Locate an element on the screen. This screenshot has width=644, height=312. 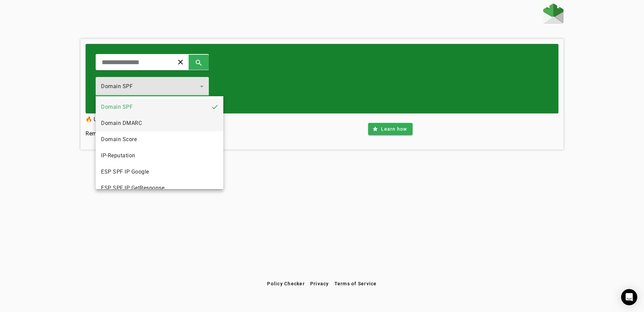
span: Domain DMARC is located at coordinates (121, 123).